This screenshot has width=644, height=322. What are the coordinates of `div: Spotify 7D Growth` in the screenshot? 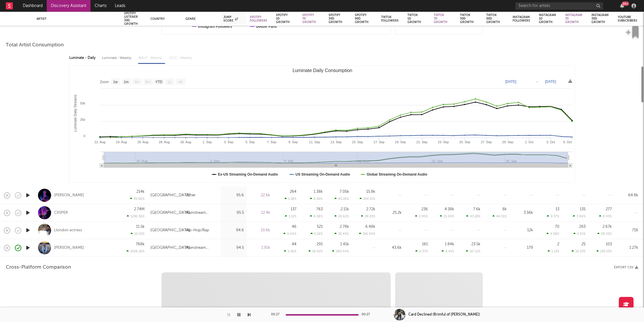 It's located at (309, 19).